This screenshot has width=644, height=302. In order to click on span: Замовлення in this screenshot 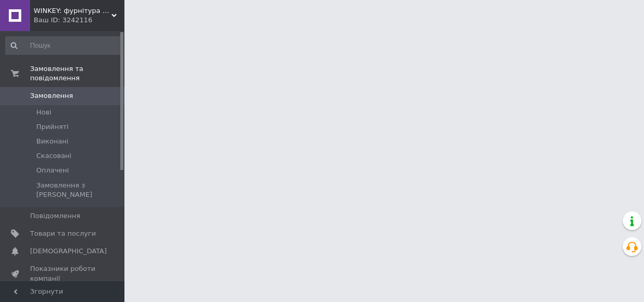, I will do `click(51, 96)`.